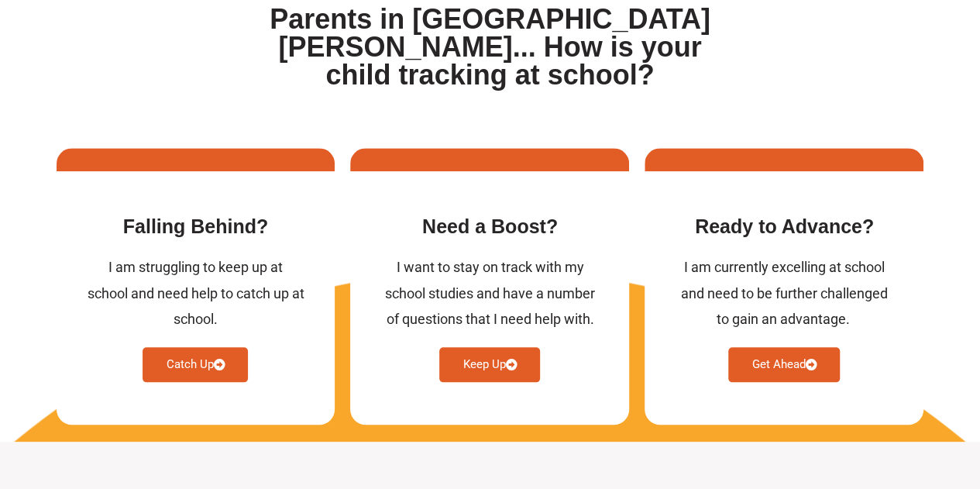 The width and height of the screenshot is (980, 489). I want to click on a: Keep Up, so click(490, 364).